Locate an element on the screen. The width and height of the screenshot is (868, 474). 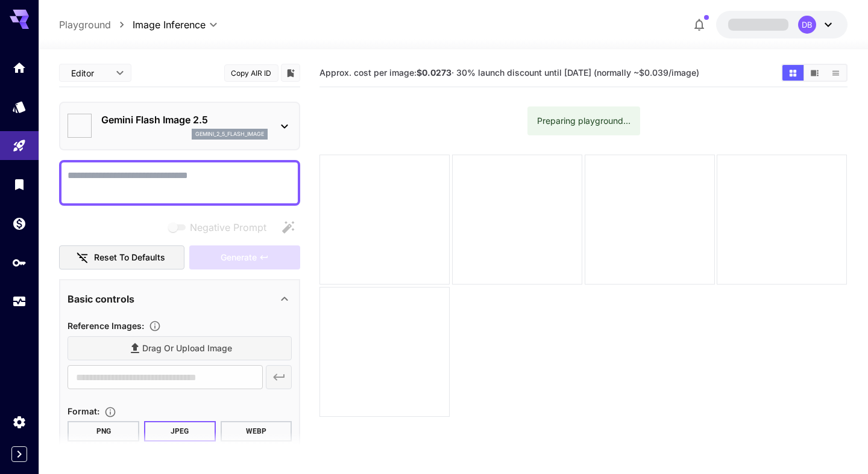
button: PNG is located at coordinates (103, 432).